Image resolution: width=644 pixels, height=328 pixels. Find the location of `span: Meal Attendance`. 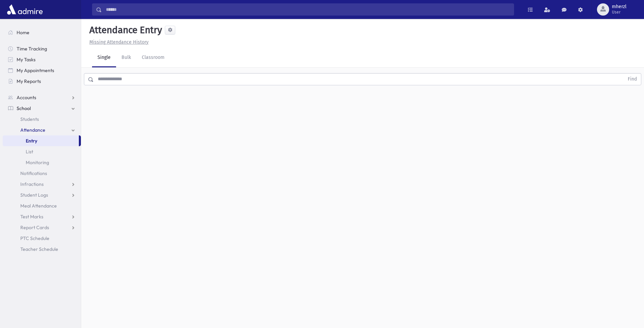

span: Meal Attendance is located at coordinates (39, 206).